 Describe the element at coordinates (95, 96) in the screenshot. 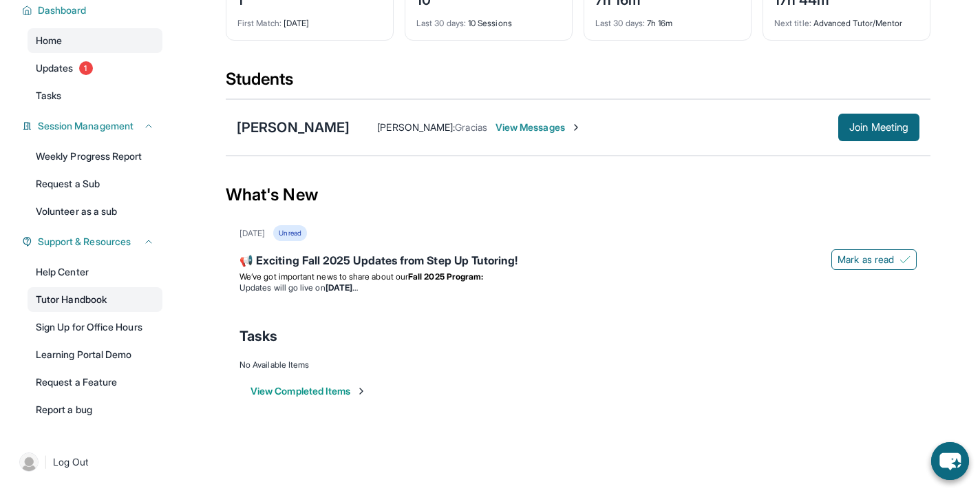

I see `a: Tasks` at that location.